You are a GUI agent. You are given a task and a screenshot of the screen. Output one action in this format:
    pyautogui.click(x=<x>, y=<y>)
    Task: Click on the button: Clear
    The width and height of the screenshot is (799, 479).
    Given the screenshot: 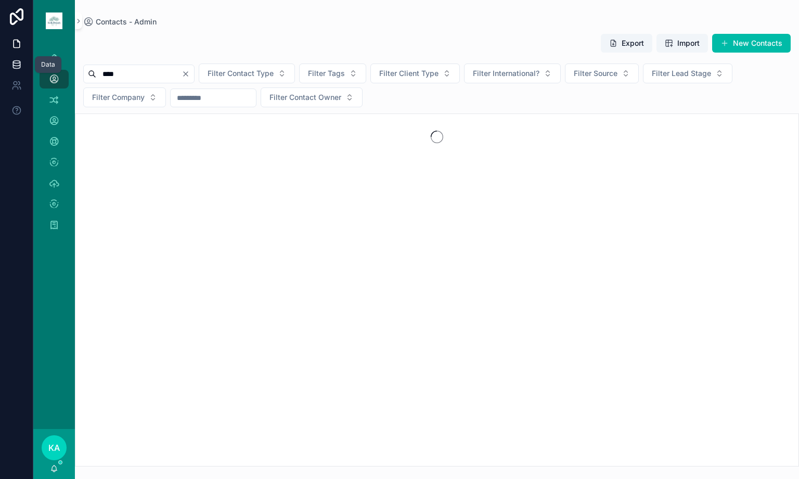 What is the action you would take?
    pyautogui.click(x=188, y=74)
    